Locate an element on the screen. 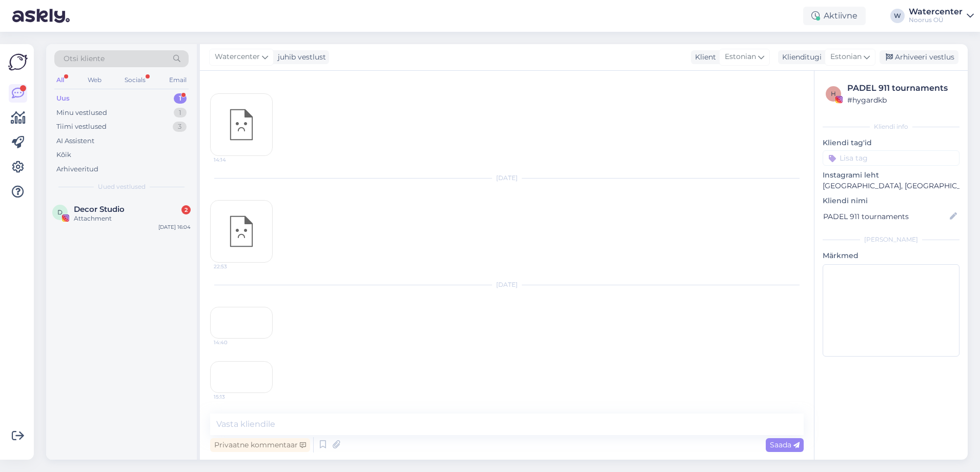  div: Kõik is located at coordinates (64, 155).